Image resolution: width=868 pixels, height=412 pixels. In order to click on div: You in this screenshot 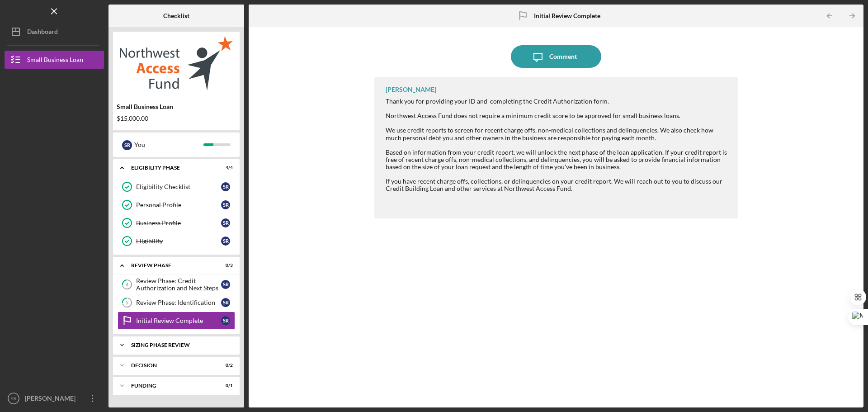, I will do `click(169, 144)`.